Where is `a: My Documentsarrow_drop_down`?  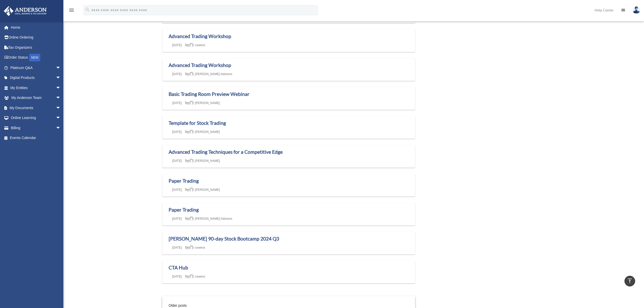 a: My Documentsarrow_drop_down is located at coordinates (36, 107).